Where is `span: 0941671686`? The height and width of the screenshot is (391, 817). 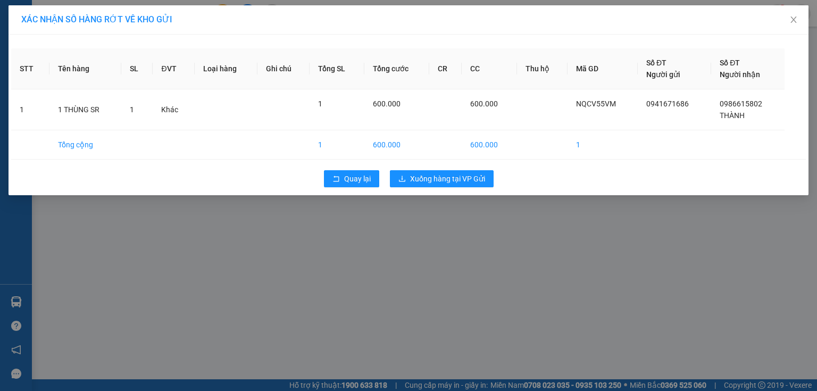 span: 0941671686 is located at coordinates (668, 104).